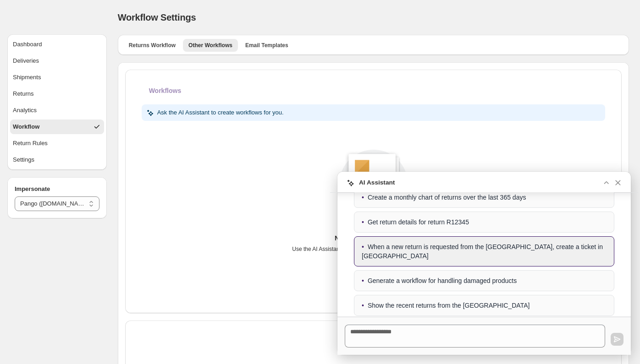  Describe the element at coordinates (56, 45) in the screenshot. I see `button: Dashboard` at that location.